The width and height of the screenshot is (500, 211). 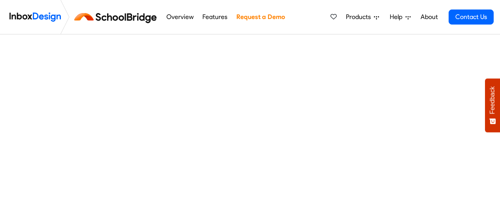 What do you see at coordinates (117, 17) in the screenshot?
I see `img: schoolbridge logo` at bounding box center [117, 17].